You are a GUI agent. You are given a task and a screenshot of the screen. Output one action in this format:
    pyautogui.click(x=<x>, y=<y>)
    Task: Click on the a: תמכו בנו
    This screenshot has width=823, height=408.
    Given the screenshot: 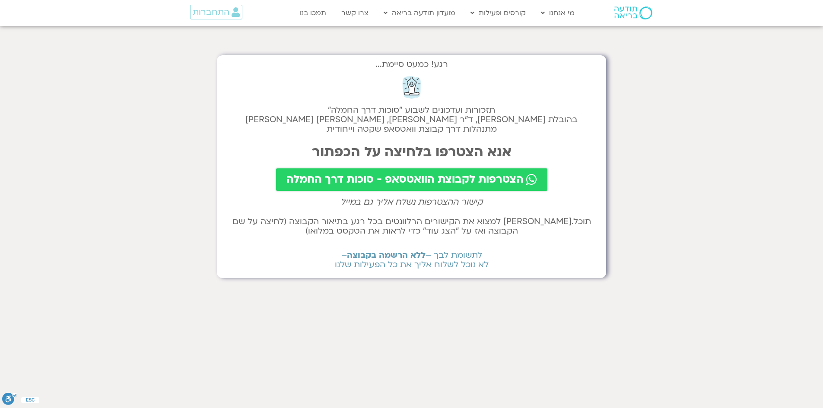 What is the action you would take?
    pyautogui.click(x=313, y=13)
    